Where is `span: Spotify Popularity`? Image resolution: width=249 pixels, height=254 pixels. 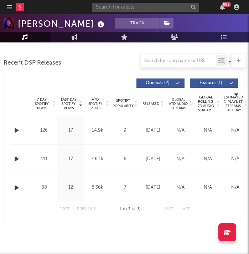 span: Spotify Popularity is located at coordinates (123, 103).